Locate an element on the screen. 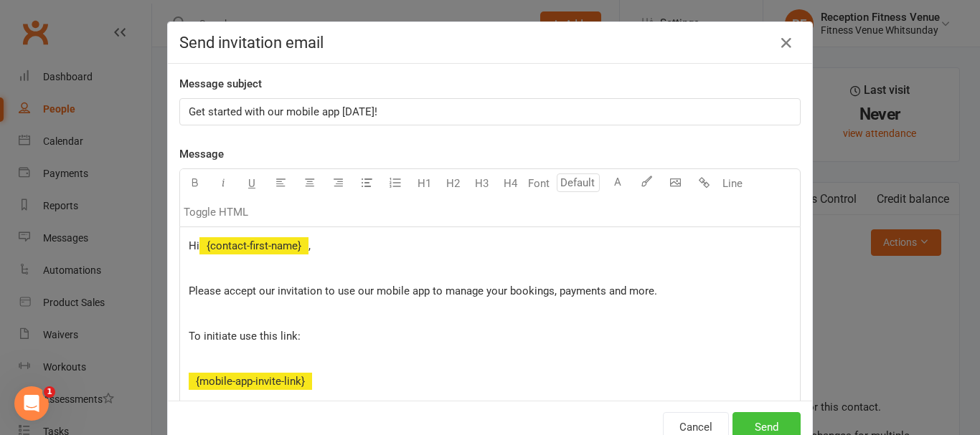  label: Message subject is located at coordinates (220, 84).